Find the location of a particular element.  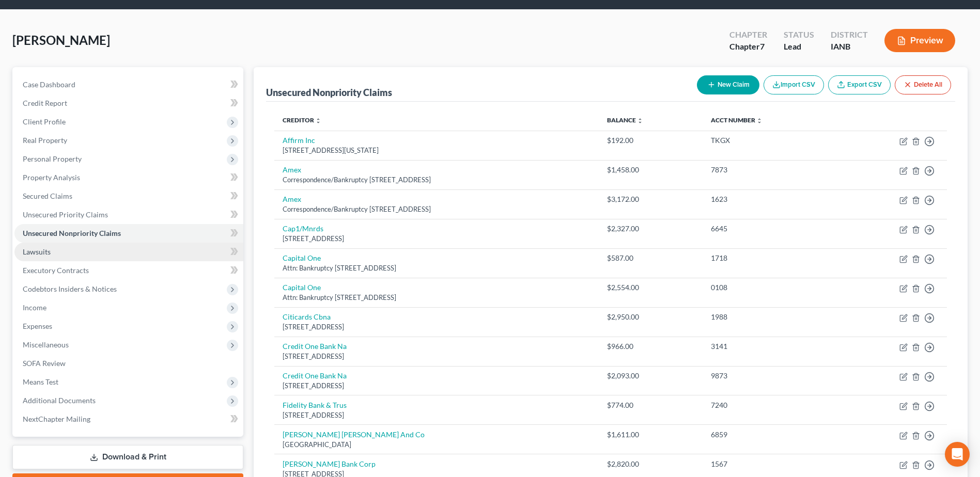

a: SOFA Review is located at coordinates (128, 363).